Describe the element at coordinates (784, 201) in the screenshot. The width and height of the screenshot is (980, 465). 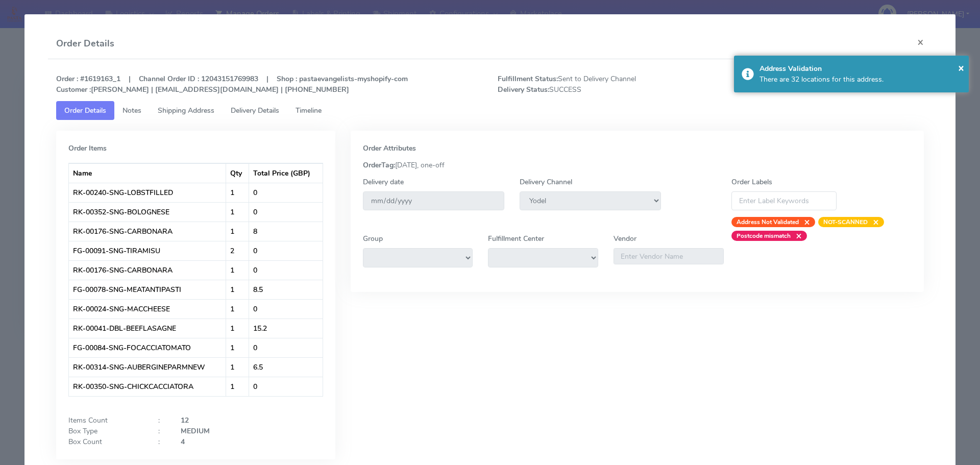
I see `input: Enter Label Keywords` at that location.